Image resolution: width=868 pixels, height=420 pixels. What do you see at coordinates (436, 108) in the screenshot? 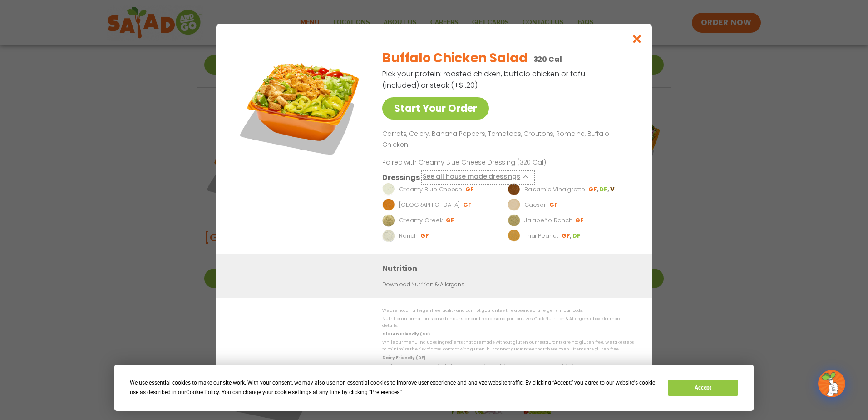
I see `a: Start Your Order` at bounding box center [436, 108].